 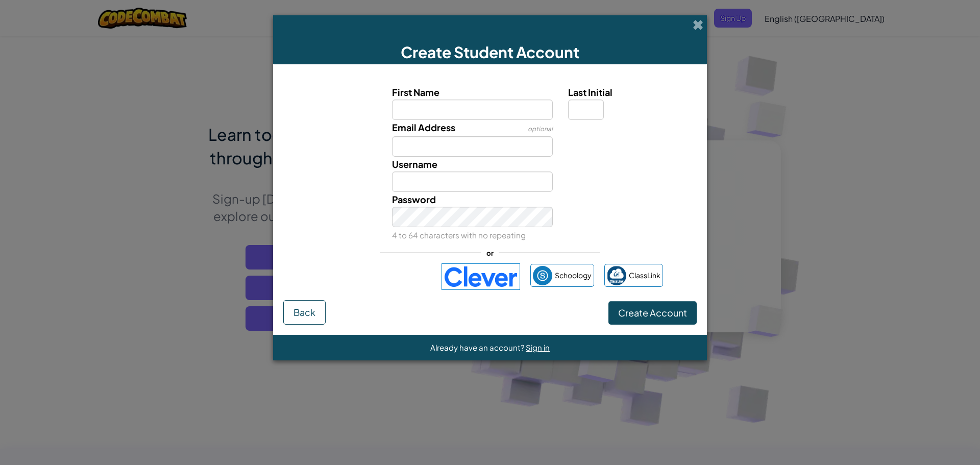 What do you see at coordinates (490, 253) in the screenshot?
I see `span: or` at bounding box center [490, 253].